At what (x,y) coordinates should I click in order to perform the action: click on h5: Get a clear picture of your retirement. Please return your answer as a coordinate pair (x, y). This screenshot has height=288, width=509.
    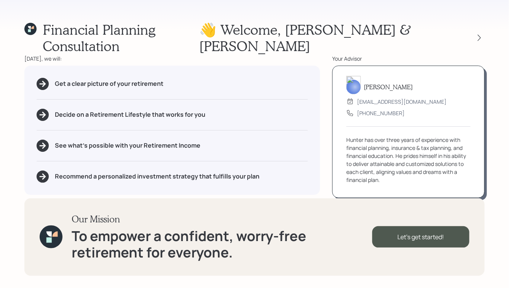
    Looking at the image, I should click on (109, 83).